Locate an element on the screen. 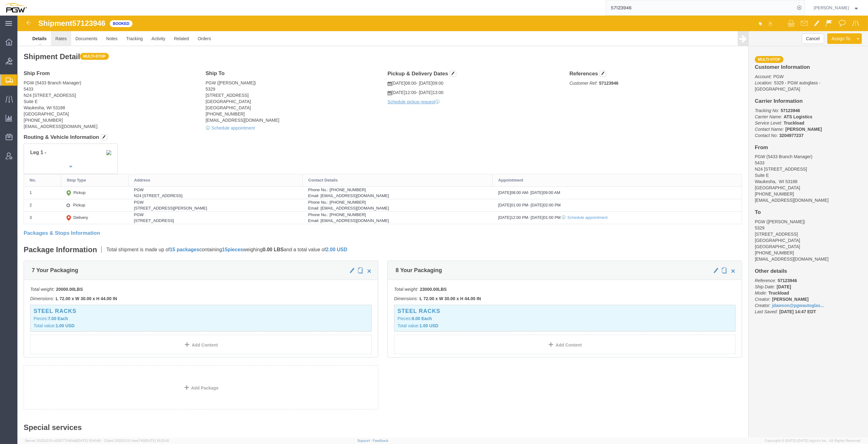 The height and width of the screenshot is (444, 868). a: Feedback is located at coordinates (380, 440).